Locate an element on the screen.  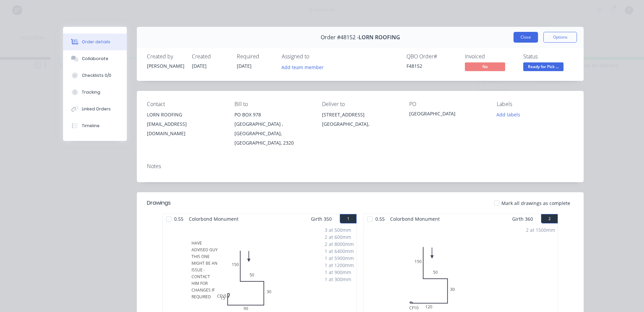
div: Required is located at coordinates (255, 56).